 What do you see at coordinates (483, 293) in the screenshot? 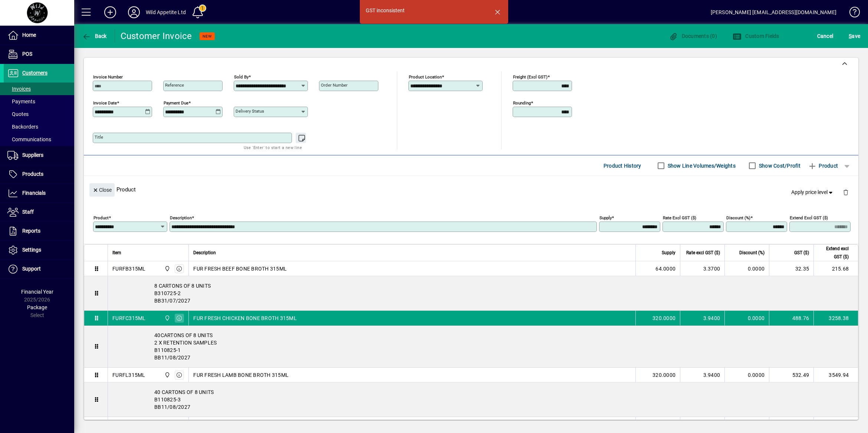
I see `div: 8 CARTONS OF 8 UNITS B310725-2 BB31/07/2027` at bounding box center [483, 293].